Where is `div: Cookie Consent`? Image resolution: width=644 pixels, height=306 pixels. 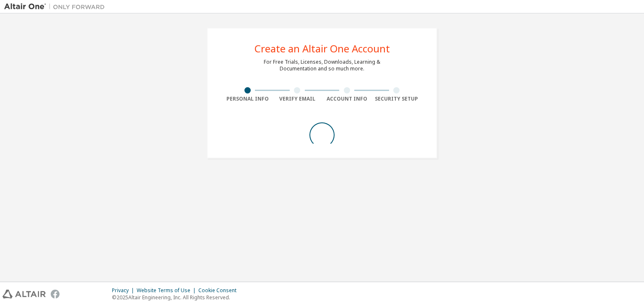
div: Cookie Consent is located at coordinates (220, 291).